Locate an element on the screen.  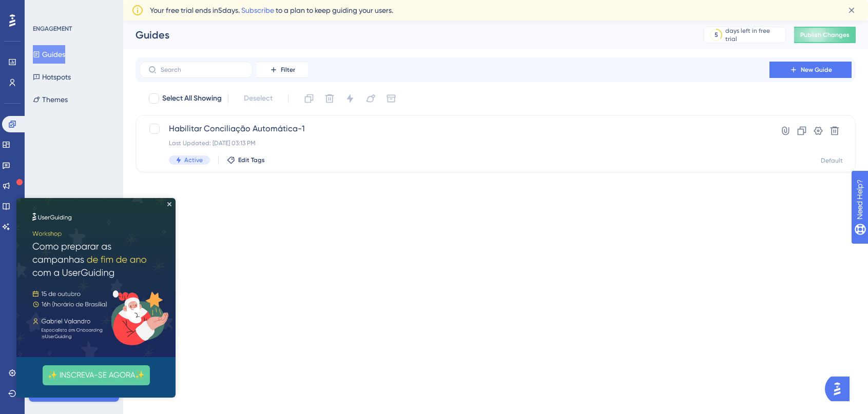
span: Edit Tags is located at coordinates (252, 160).